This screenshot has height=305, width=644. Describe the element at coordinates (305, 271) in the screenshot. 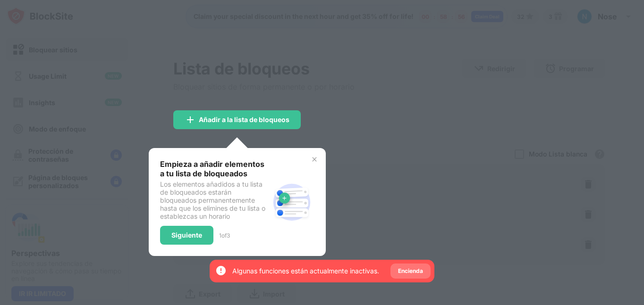

I see `div: Algunas funciones están actualmente inactivas.` at that location.